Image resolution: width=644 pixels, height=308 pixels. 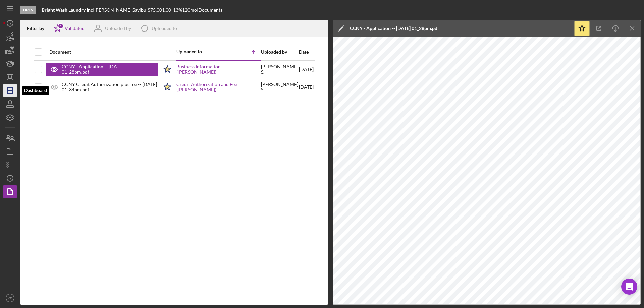 What do you see at coordinates (160, 10) in the screenshot?
I see `div: $75,001.00` at bounding box center [160, 10].